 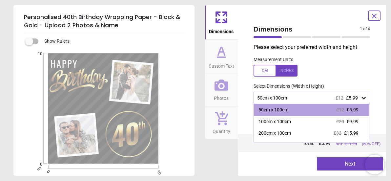 What do you see at coordinates (337, 133) in the screenshot?
I see `span: £32` at bounding box center [337, 133].